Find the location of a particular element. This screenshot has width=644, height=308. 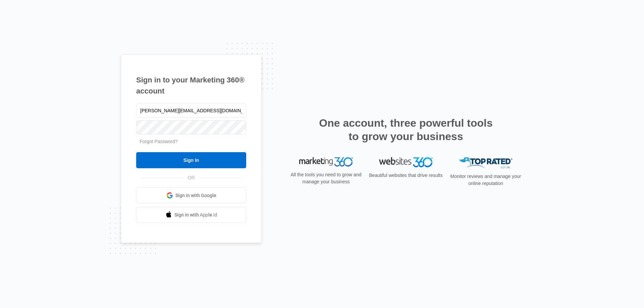

a: Sign in with Apple Id is located at coordinates (191, 214).